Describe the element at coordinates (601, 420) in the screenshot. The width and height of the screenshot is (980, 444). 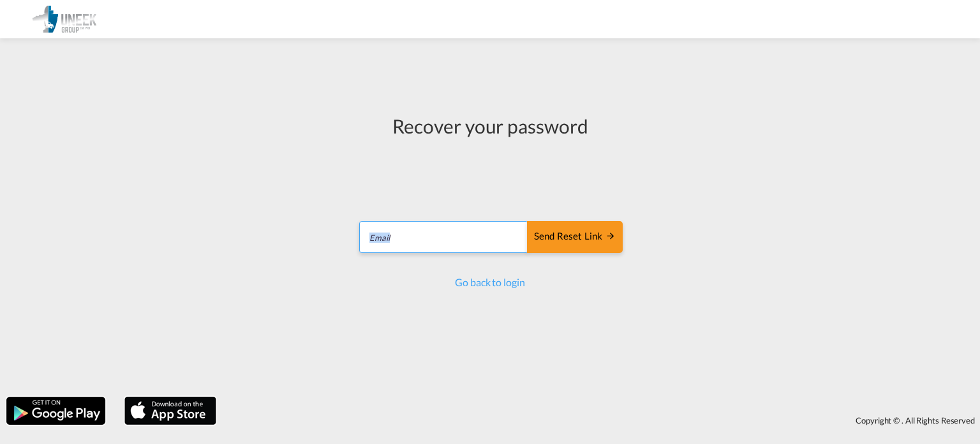
I see `div: Copyright © . All Rights Reserved` at that location.